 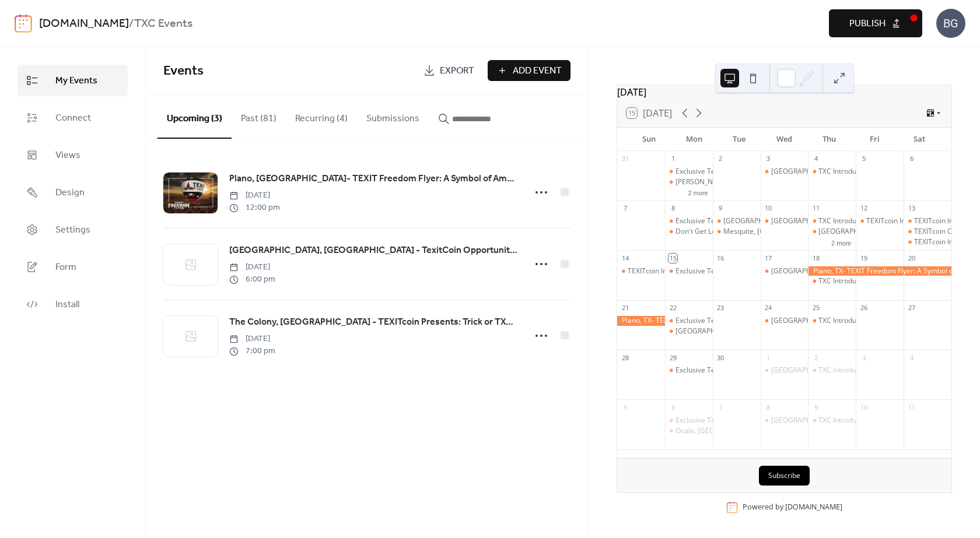 What do you see at coordinates (829, 139) in the screenshot?
I see `div: Thu` at bounding box center [829, 139].